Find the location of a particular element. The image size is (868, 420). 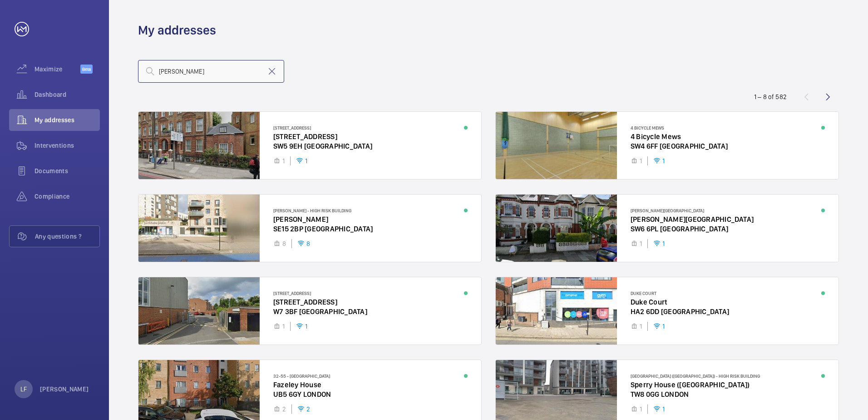

span: Maximize is located at coordinates (57, 69).